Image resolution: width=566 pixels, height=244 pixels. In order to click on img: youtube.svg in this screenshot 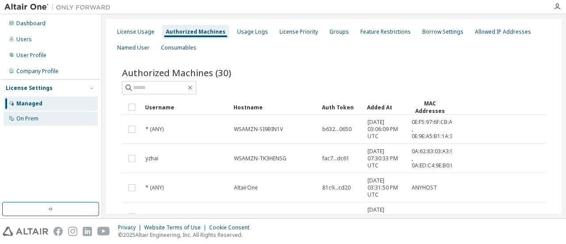, I will do `click(104, 231)`.